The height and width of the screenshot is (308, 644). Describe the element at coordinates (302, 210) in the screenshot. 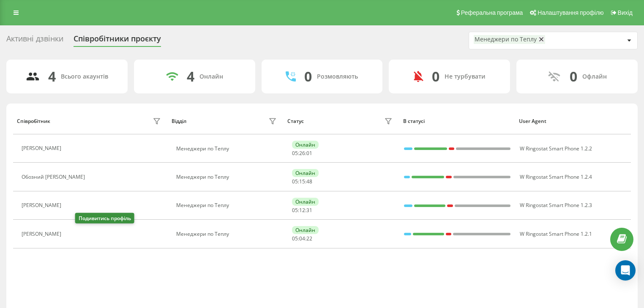

I see `span: 12` at that location.